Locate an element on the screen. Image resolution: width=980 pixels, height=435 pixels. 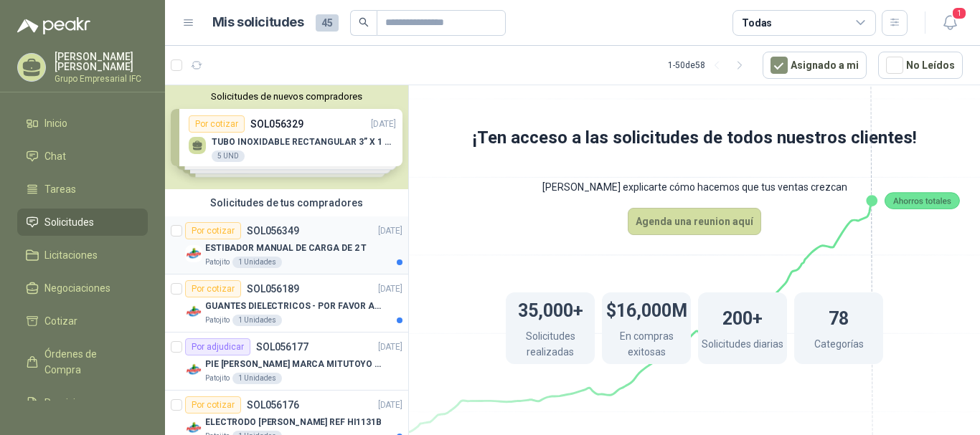
p: En compras exitosas is located at coordinates (646, 346).